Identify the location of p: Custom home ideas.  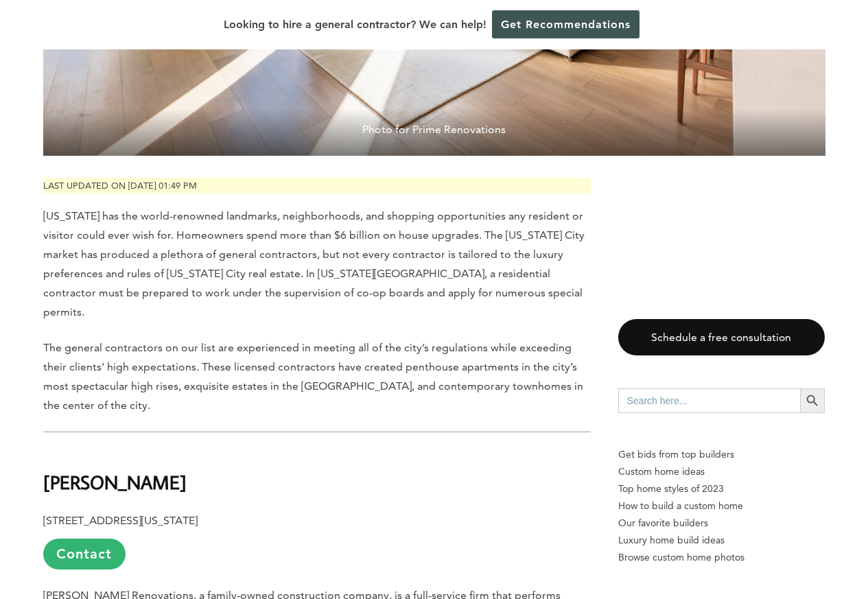
(722, 471).